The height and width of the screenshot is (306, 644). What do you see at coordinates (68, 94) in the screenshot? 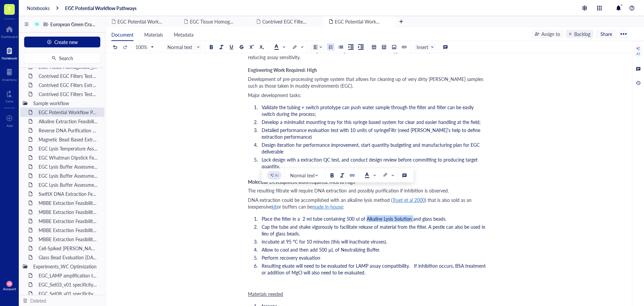
I see `div: Contrived EGC Filters Test3_13AUG25` at bounding box center [68, 94].